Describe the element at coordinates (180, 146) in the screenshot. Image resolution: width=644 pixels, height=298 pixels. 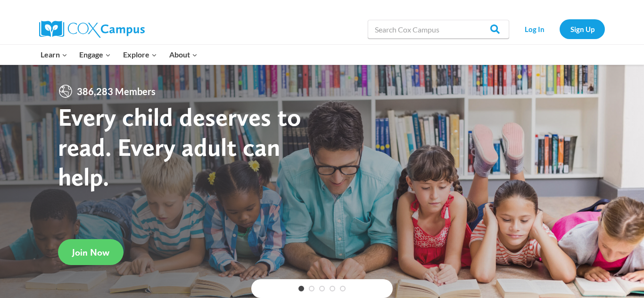
I see `strong: Every child deserves to read. Every adult can help.` at that location.